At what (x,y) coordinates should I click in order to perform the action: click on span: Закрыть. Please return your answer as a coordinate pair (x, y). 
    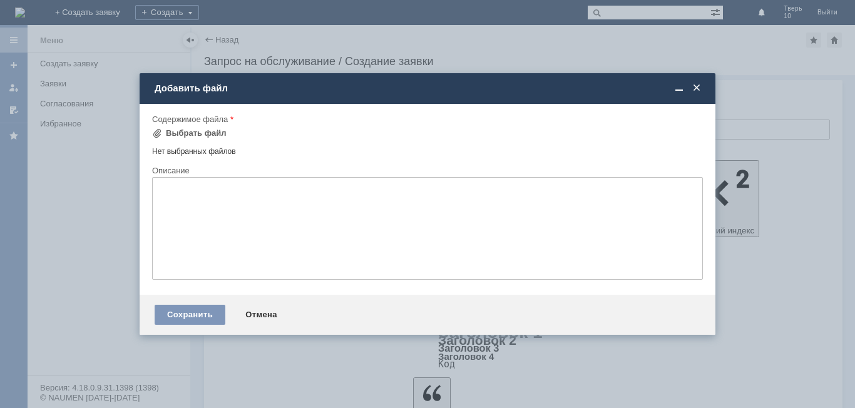
    Looking at the image, I should click on (697, 88).